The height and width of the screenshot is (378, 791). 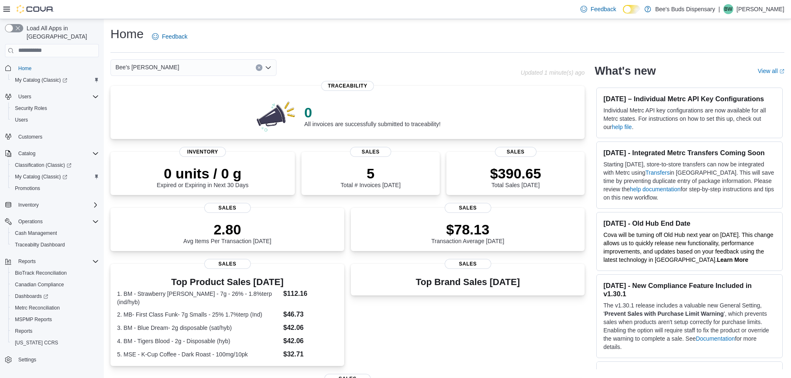 I want to click on span: Security Roles, so click(x=31, y=108).